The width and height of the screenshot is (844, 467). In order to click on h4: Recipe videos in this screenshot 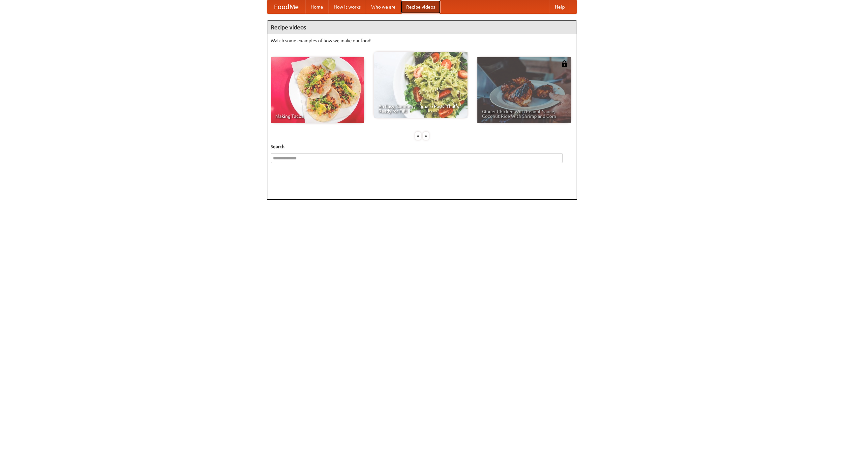, I will do `click(422, 27)`.